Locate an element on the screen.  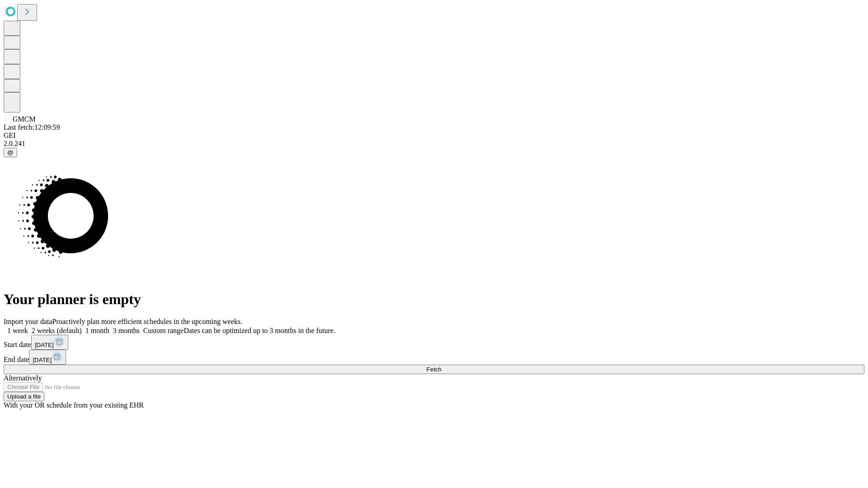
h1: Your planner is empty is located at coordinates (434, 299).